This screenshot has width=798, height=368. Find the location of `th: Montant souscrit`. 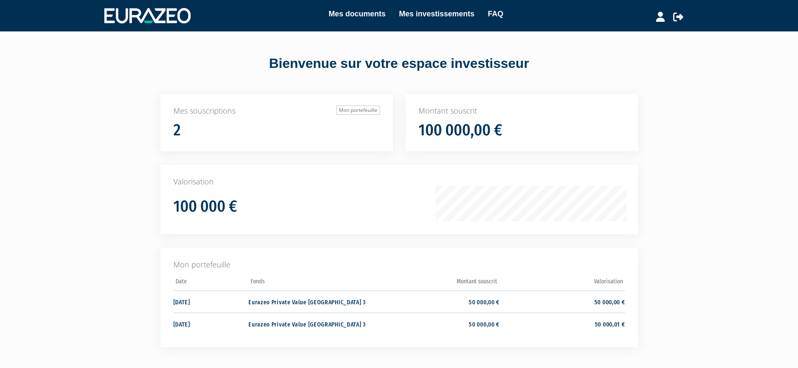

th: Montant souscrit is located at coordinates (436, 283).